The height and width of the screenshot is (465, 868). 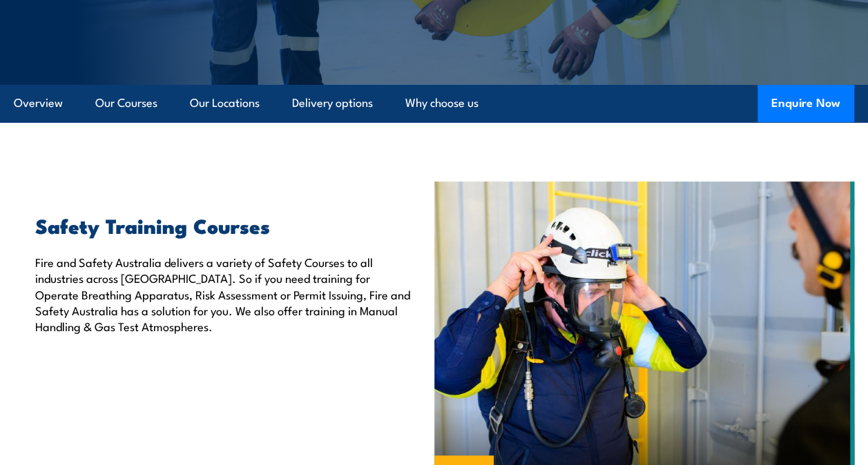 What do you see at coordinates (442, 103) in the screenshot?
I see `a: Why choose us` at bounding box center [442, 103].